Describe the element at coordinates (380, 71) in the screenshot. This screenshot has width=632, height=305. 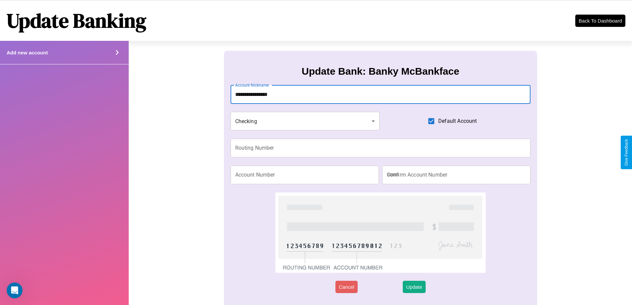
I see `h3: Update Bank: Banky McBankface` at that location.